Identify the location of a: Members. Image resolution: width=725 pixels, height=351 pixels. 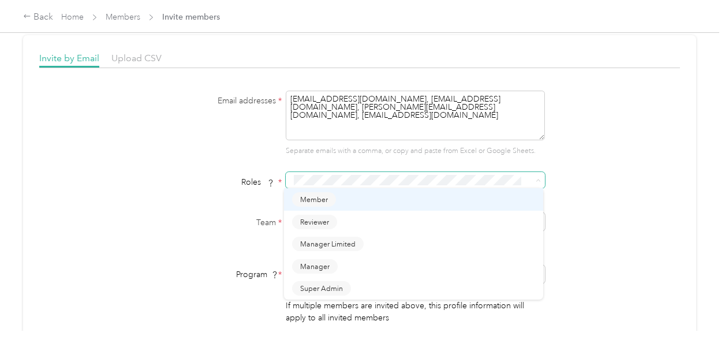
(123, 17).